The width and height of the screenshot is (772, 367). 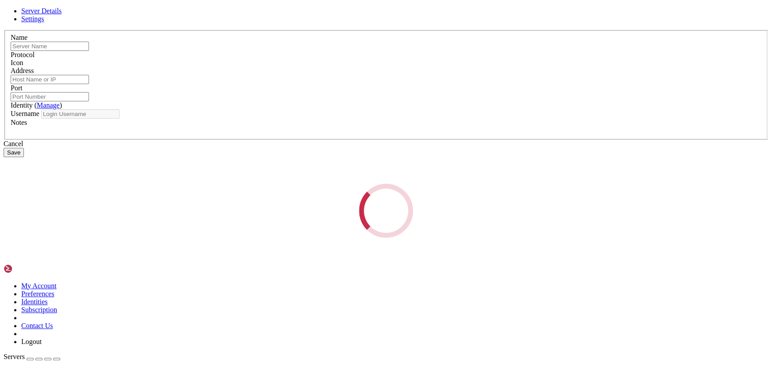 What do you see at coordinates (14, 356) in the screenshot?
I see `span: Servers` at bounding box center [14, 356].